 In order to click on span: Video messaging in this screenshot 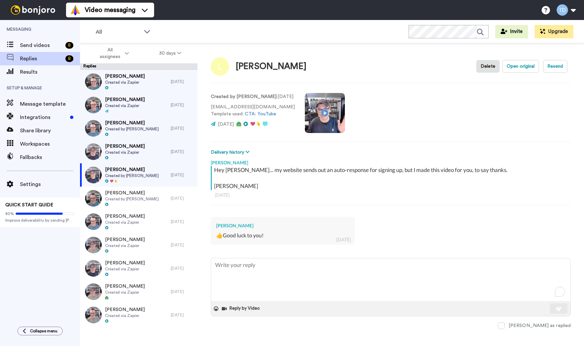, I will do `click(110, 10)`.